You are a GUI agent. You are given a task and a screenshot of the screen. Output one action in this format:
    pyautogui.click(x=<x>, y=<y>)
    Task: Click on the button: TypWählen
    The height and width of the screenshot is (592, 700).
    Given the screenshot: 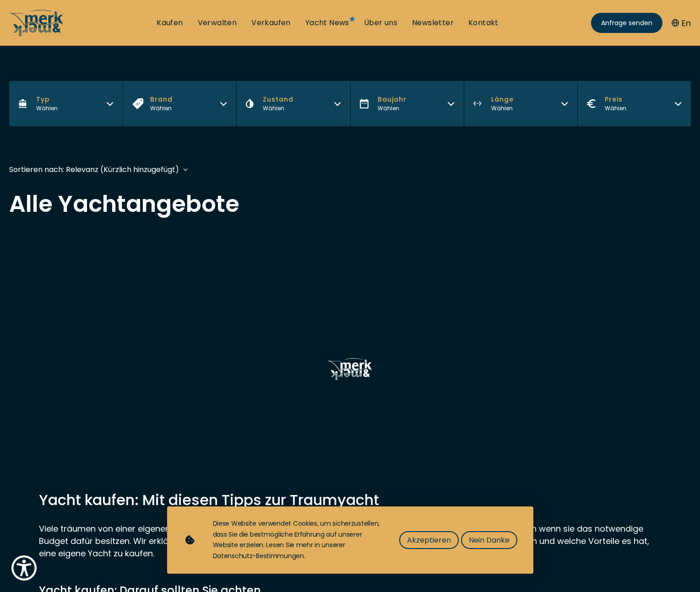 What is the action you would take?
    pyautogui.click(x=66, y=103)
    